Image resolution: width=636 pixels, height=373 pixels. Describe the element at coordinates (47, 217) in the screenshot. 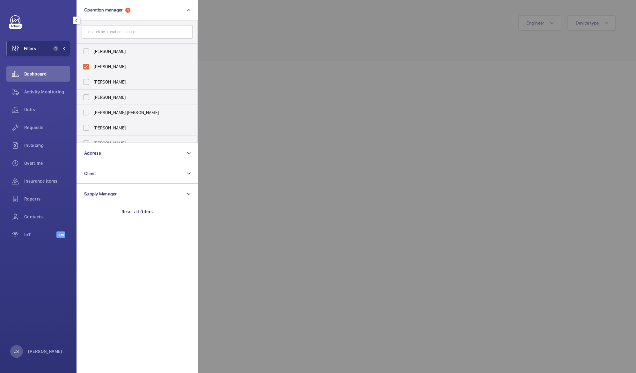

I see `span: Contacts` at that location.